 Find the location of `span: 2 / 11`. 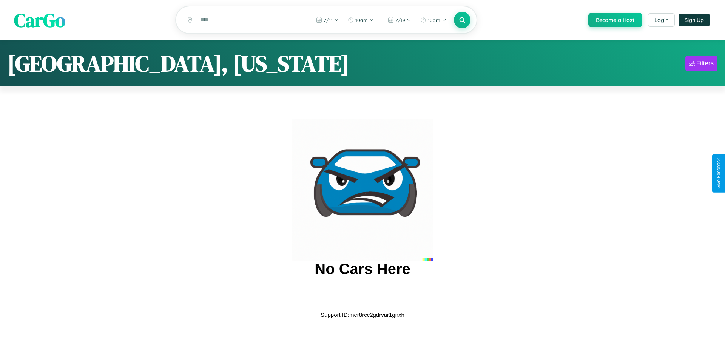

span: 2 / 11 is located at coordinates (328, 20).